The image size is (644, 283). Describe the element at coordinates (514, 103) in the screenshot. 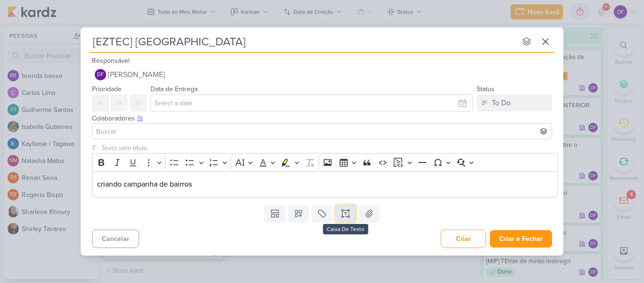

I see `button: To Do` at that location.